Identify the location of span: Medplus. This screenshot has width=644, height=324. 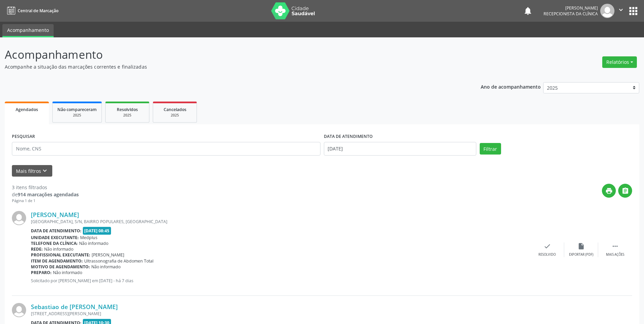
(89, 237).